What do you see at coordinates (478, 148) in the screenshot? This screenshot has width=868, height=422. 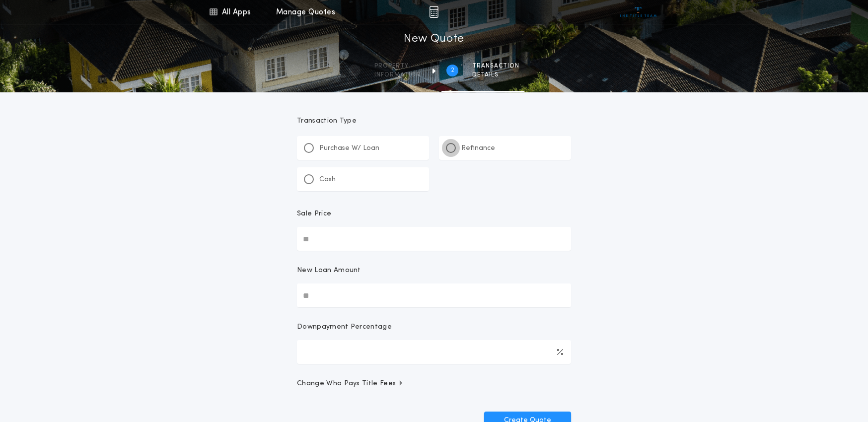 I see `p: Refinance` at bounding box center [478, 148].